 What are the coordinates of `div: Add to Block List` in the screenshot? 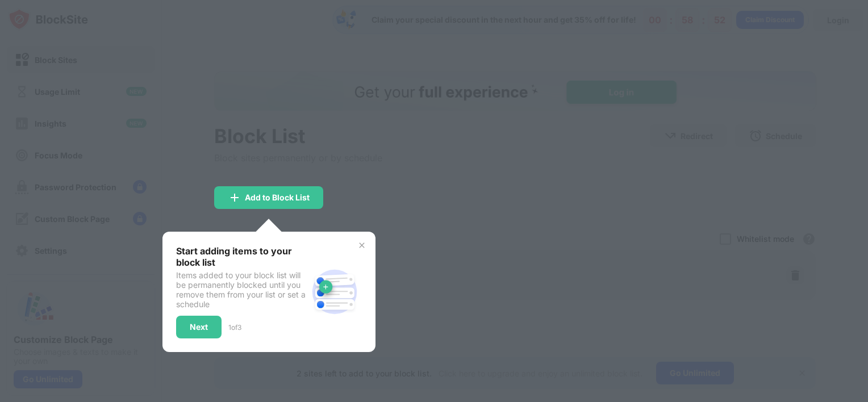 It's located at (277, 198).